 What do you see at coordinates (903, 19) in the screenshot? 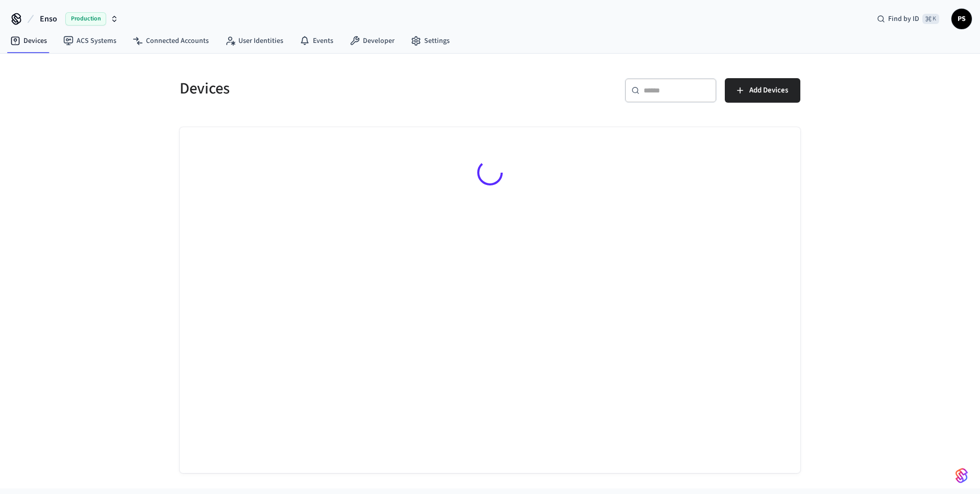
I see `span: Find by ID` at bounding box center [903, 19].